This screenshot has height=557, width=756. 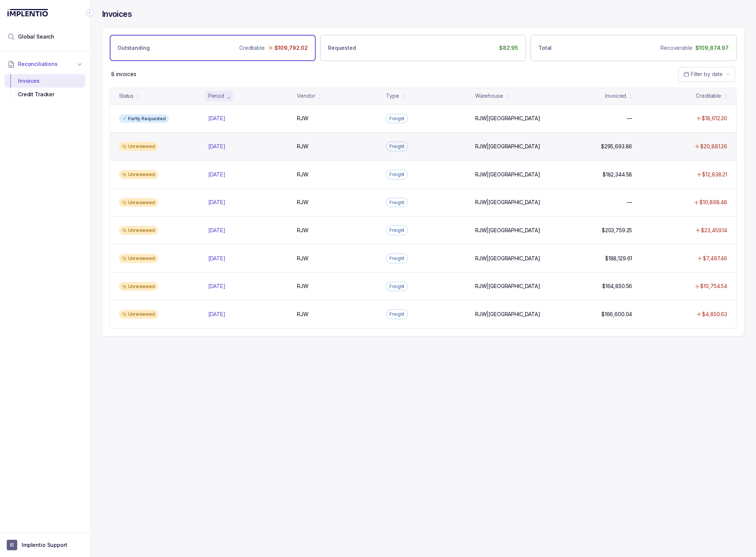 What do you see at coordinates (712, 48) in the screenshot?
I see `p: $109,874.97` at bounding box center [712, 48].